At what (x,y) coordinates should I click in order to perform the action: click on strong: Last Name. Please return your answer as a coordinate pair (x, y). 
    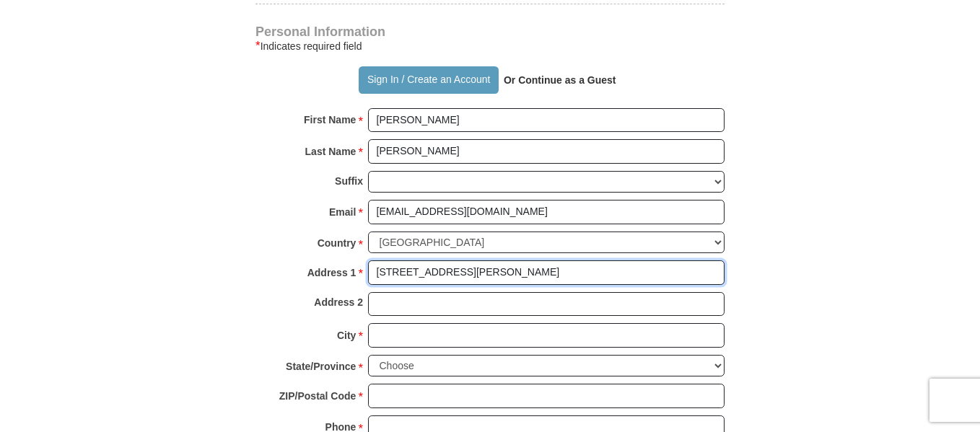
    Looking at the image, I should click on (331, 152).